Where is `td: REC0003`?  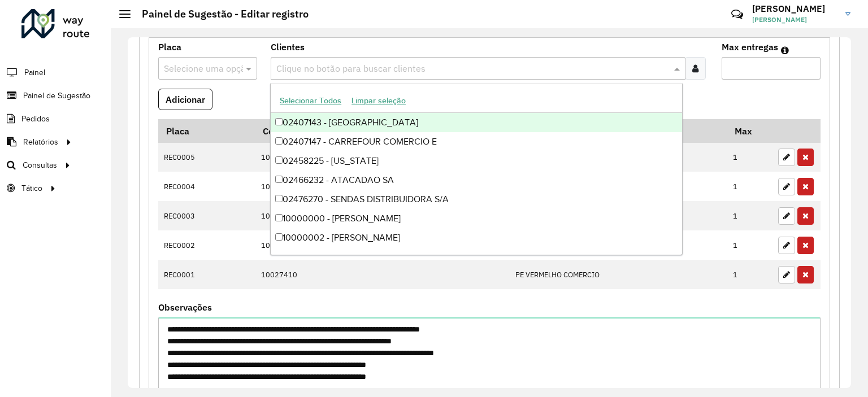 td: REC0003 is located at coordinates (207, 216).